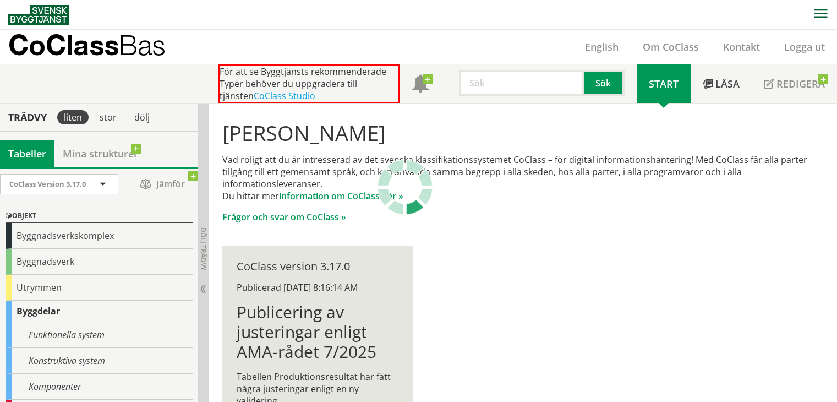 The width and height of the screenshot is (837, 402). What do you see at coordinates (99, 47) in the screenshot?
I see `a: CoClassBas` at bounding box center [99, 47].